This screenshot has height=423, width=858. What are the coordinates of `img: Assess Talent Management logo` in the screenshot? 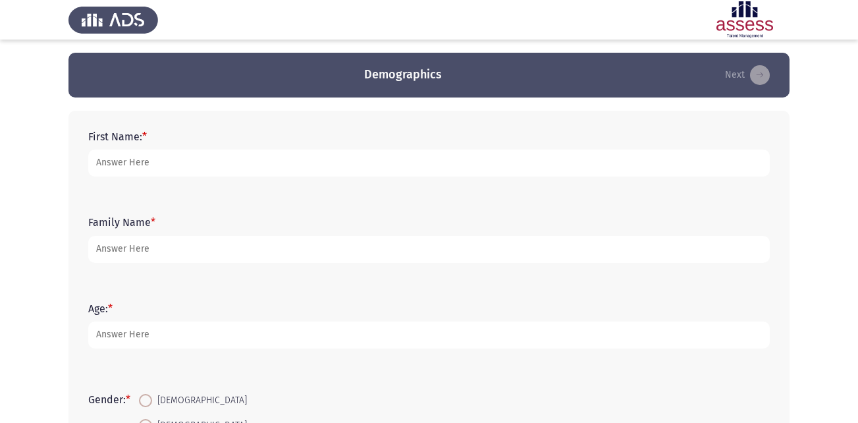 It's located at (113, 20).